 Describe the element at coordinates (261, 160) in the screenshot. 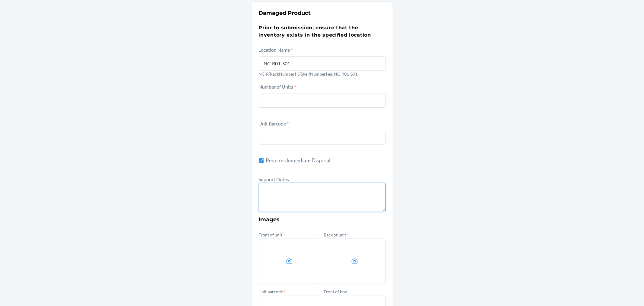

I see `input: Requires Immediate Disposal` at that location.